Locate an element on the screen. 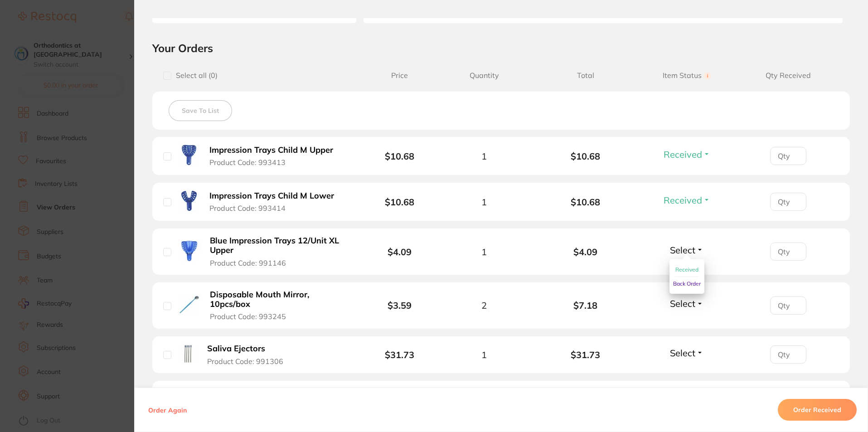 This screenshot has height=432, width=868. div: message notification from Restocq, 8m ago. Hi Penrith, ​ Starting 11 August, we’re making some up... is located at coordinates (91, 93).